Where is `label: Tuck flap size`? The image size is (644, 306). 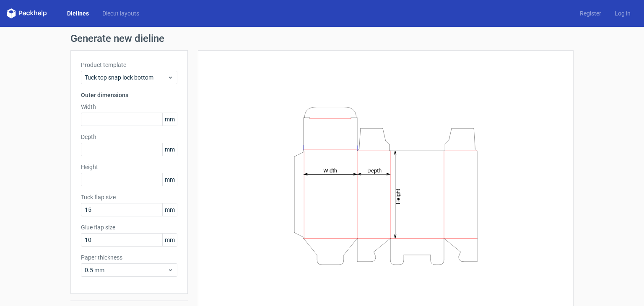
label: Tuck flap size is located at coordinates (129, 198).